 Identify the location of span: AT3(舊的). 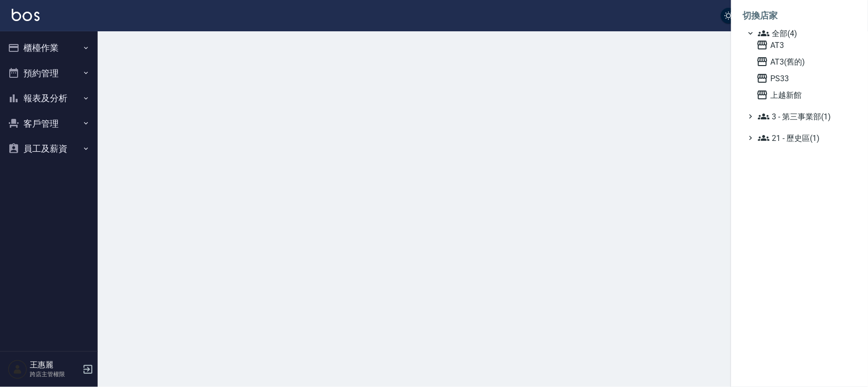
(804, 62).